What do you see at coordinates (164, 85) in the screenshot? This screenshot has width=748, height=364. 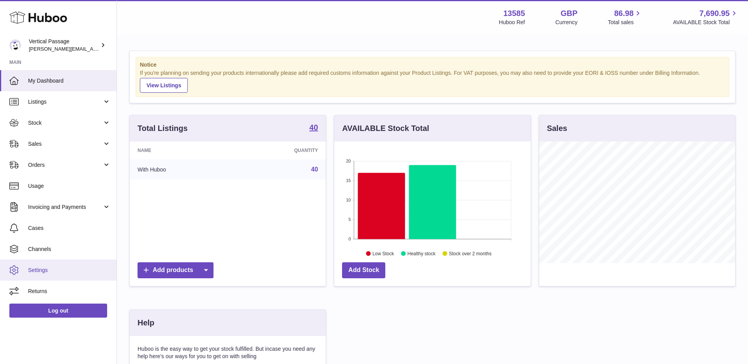 I see `a: View Listings` at bounding box center [164, 85].